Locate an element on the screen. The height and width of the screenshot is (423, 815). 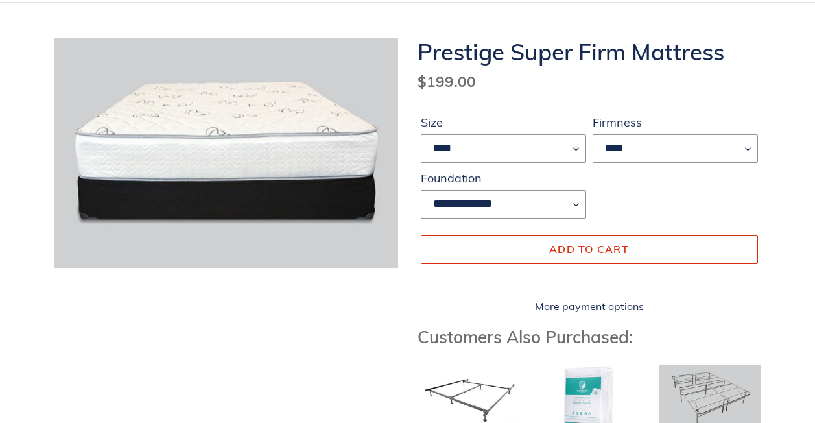
h3: Customers Also Purchased: is located at coordinates (589, 336).